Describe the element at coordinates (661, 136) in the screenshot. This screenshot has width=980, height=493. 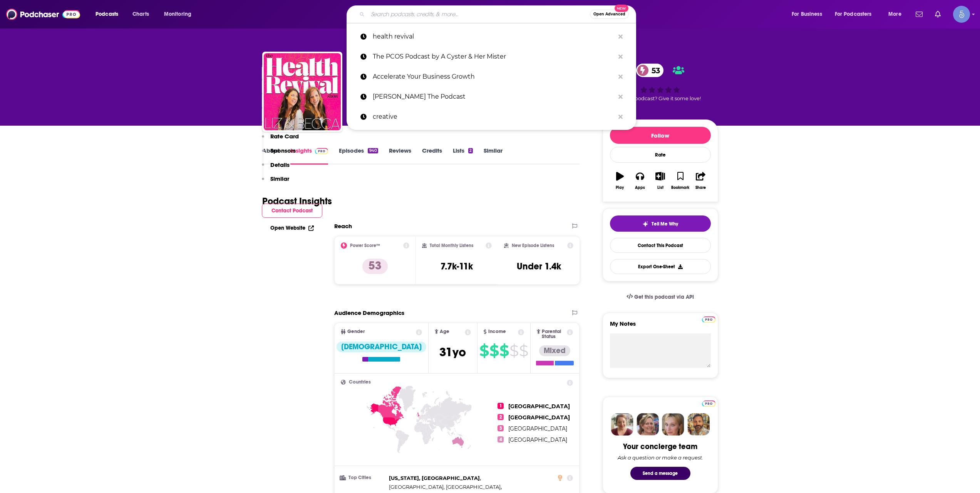
I see `button: Follow` at that location.